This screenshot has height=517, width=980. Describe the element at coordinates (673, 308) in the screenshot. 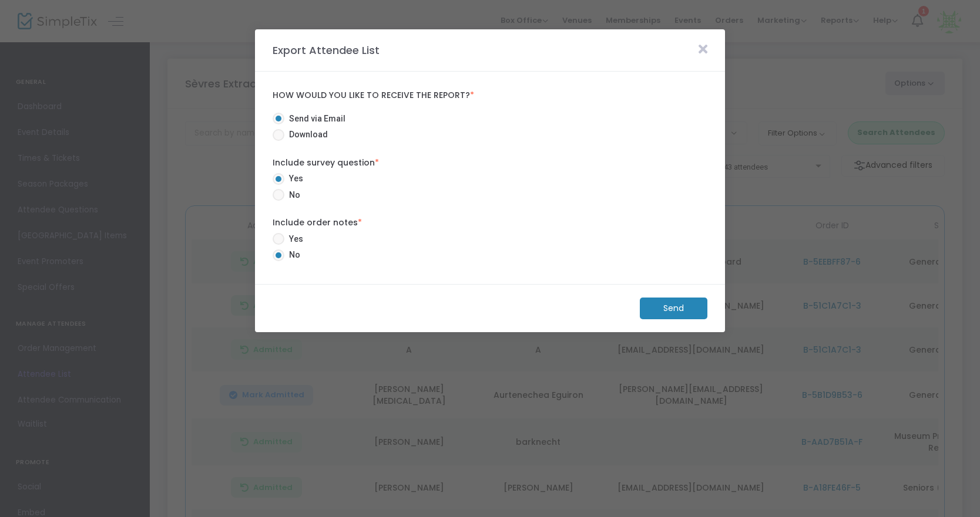

I see `m-button: Send` at that location.